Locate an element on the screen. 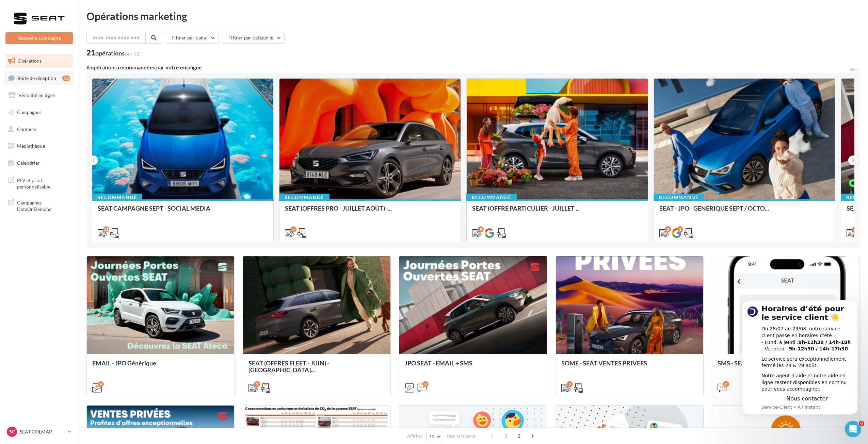 This screenshot has height=444, width=868. button: Nouvelle campagne is located at coordinates (39, 38).